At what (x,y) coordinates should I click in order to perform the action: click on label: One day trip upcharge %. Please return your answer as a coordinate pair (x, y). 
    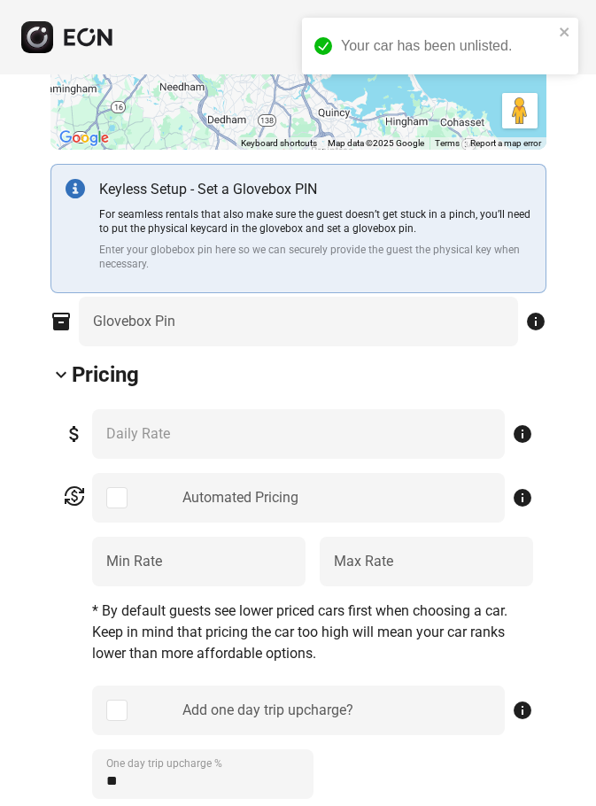
    Looking at the image, I should click on (164, 763).